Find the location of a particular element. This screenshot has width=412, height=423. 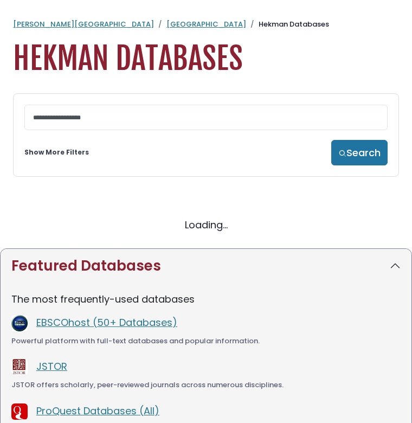

a: JSTOR is located at coordinates (52, 366).